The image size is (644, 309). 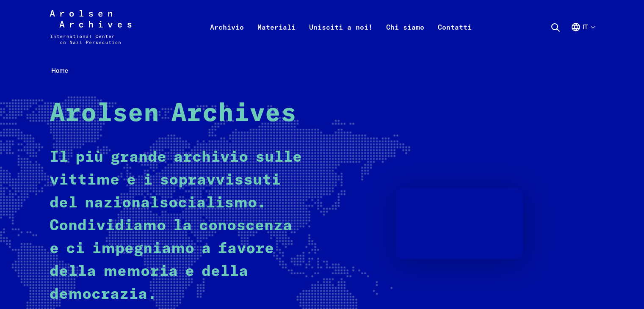 I want to click on a: Materiali, so click(x=276, y=37).